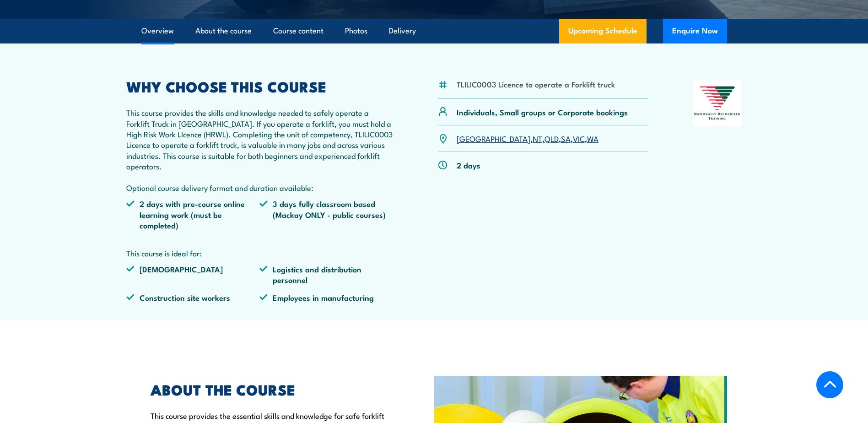 The width and height of the screenshot is (868, 423). Describe the element at coordinates (579, 138) in the screenshot. I see `a: VIC` at that location.